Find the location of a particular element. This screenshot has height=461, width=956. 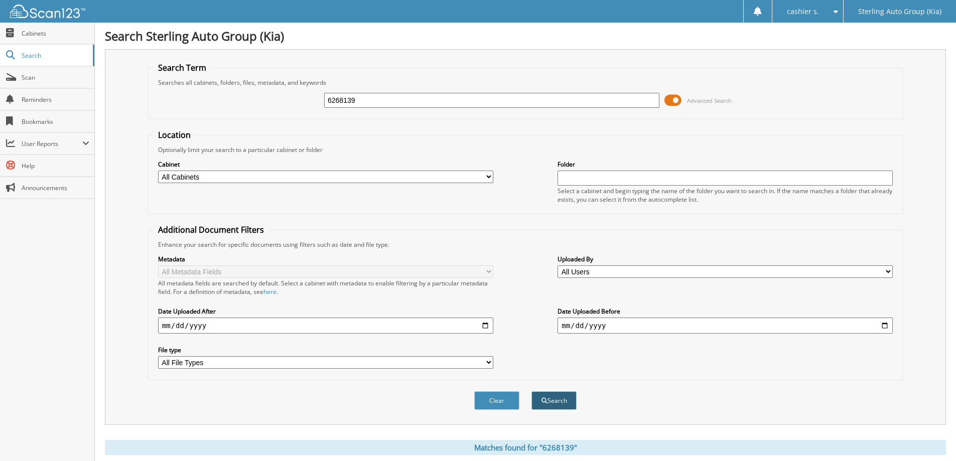

span: Advanced Search is located at coordinates (709, 100).